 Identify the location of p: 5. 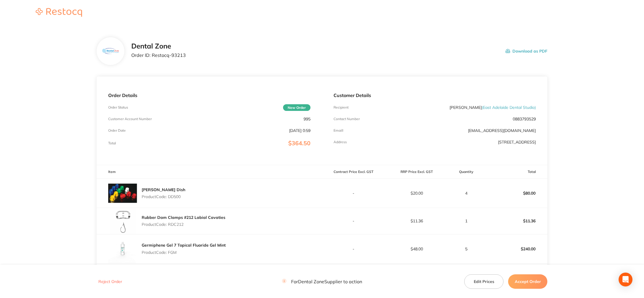
(466, 249).